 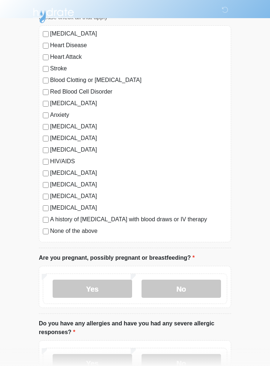 What do you see at coordinates (116, 258) in the screenshot?
I see `label: Are you pregnant, possibly pregnant or breastfeeding?` at bounding box center [116, 258].